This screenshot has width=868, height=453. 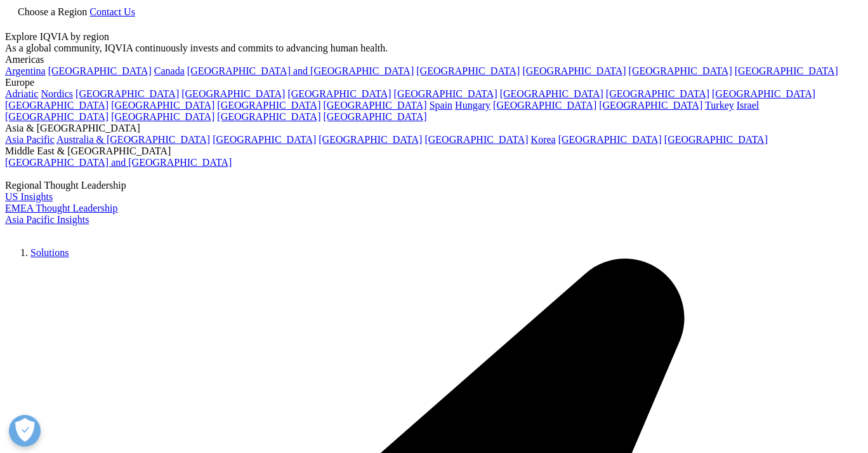 I want to click on div: Europe, so click(x=434, y=83).